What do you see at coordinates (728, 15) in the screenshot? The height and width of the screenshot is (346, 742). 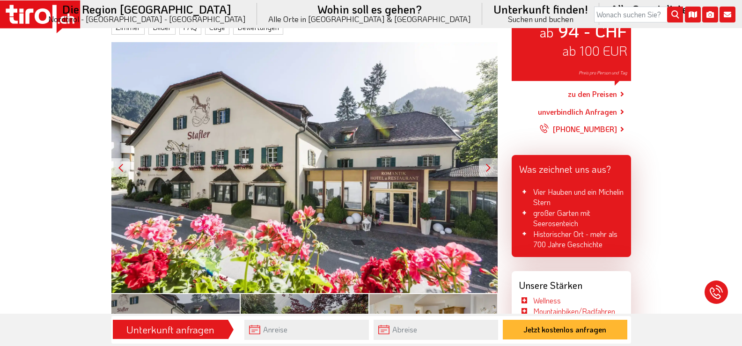 I see `i: Kontakt` at bounding box center [728, 15].